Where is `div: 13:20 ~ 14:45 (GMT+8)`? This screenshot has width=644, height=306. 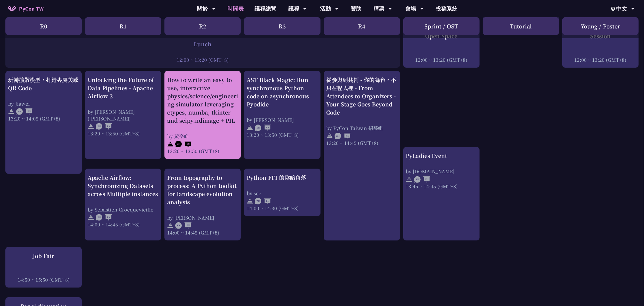
div: 13:20 ~ 14:45 (GMT+8) is located at coordinates (362, 143).